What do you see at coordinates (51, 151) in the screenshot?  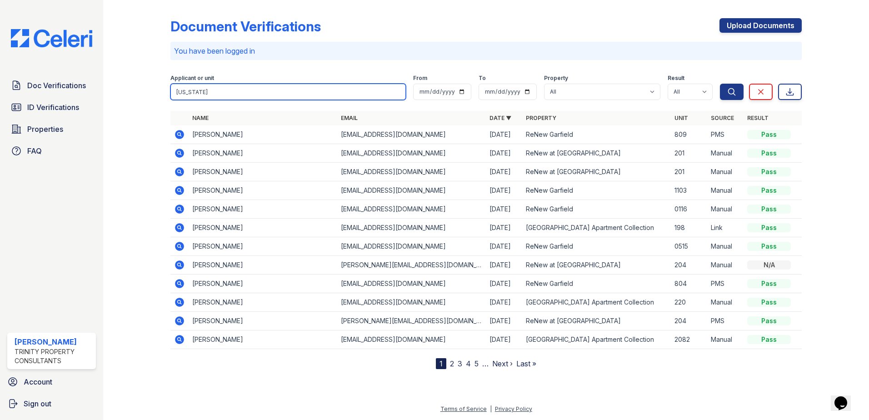 I see `a: FAQ` at bounding box center [51, 151].